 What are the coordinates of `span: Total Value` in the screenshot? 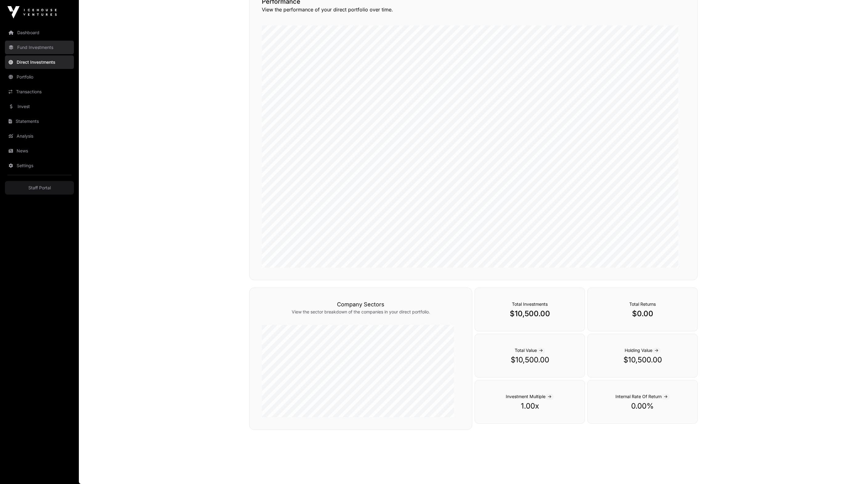 It's located at (529, 350).